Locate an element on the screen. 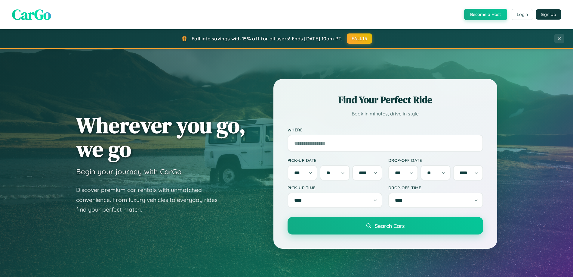  button: FALL15 is located at coordinates (360, 39).